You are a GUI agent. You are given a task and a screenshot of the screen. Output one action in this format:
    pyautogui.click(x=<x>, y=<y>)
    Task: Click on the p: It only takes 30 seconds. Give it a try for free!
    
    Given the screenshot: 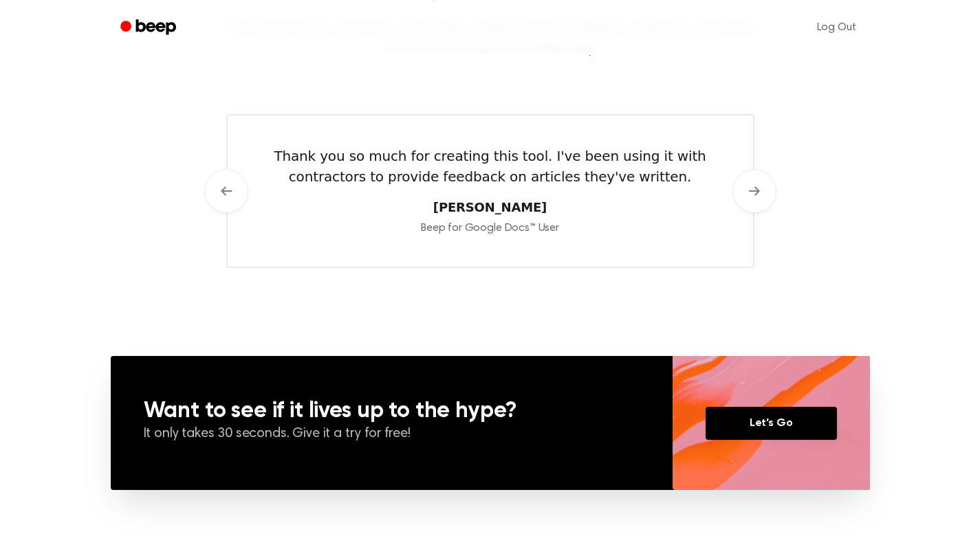 What is the action you would take?
    pyautogui.click(x=391, y=434)
    